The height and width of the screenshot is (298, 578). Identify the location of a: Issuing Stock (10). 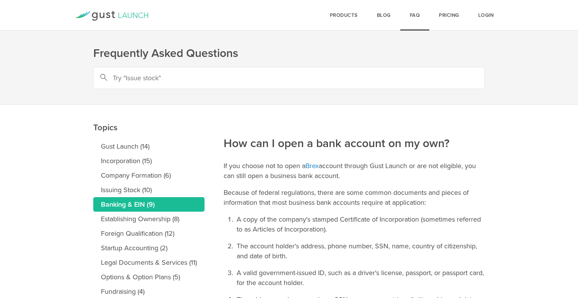
(149, 190).